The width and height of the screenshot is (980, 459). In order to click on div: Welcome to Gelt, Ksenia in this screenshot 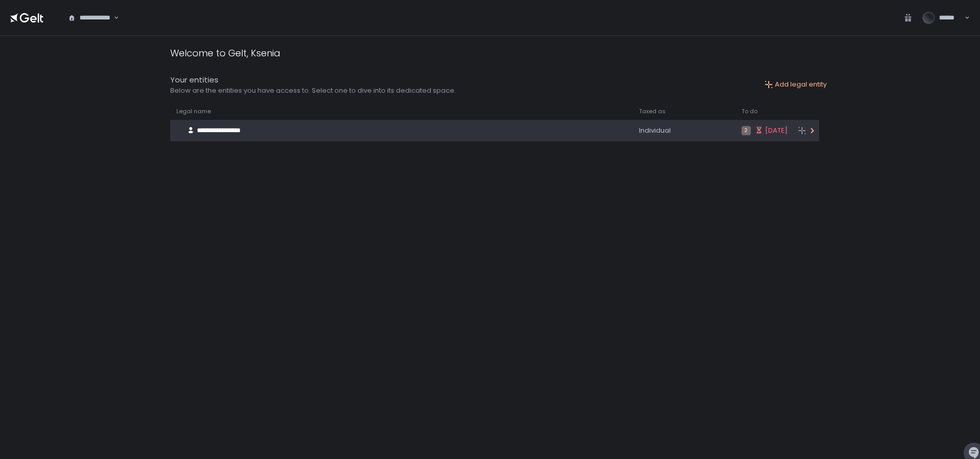, I will do `click(225, 53)`.